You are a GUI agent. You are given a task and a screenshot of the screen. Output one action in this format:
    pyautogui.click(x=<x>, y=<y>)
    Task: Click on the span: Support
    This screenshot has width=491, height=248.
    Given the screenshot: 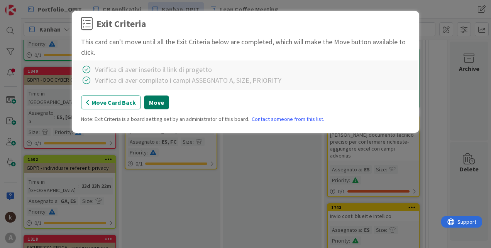 What is the action you would take?
    pyautogui.click(x=25, y=6)
    